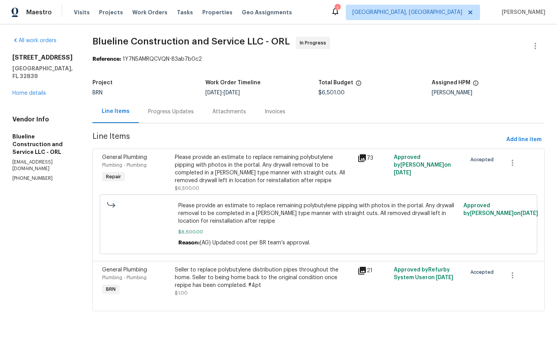 The image size is (557, 348). What do you see at coordinates (111, 12) in the screenshot?
I see `span: Projects` at bounding box center [111, 12].